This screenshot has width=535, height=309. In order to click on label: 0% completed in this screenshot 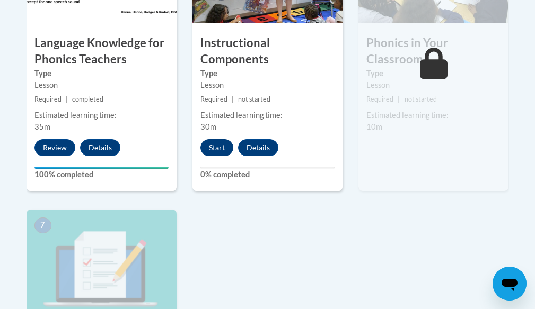, I will do `click(267, 175)`.